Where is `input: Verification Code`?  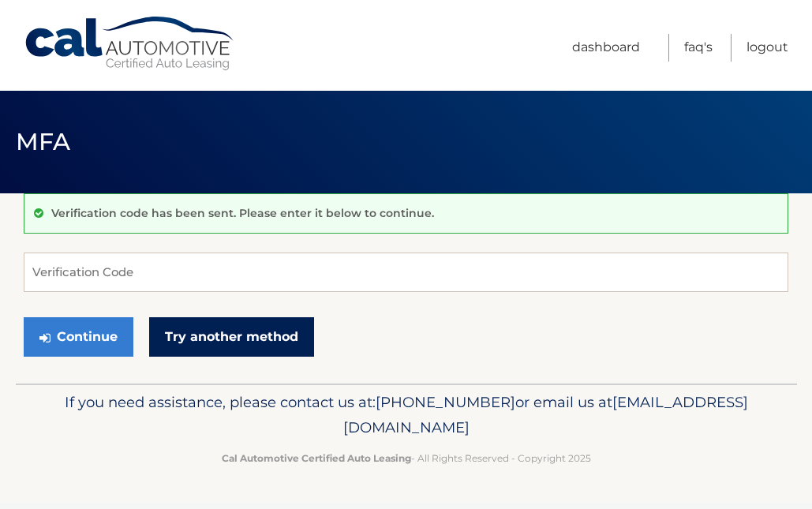
input: Verification Code is located at coordinates (406, 272).